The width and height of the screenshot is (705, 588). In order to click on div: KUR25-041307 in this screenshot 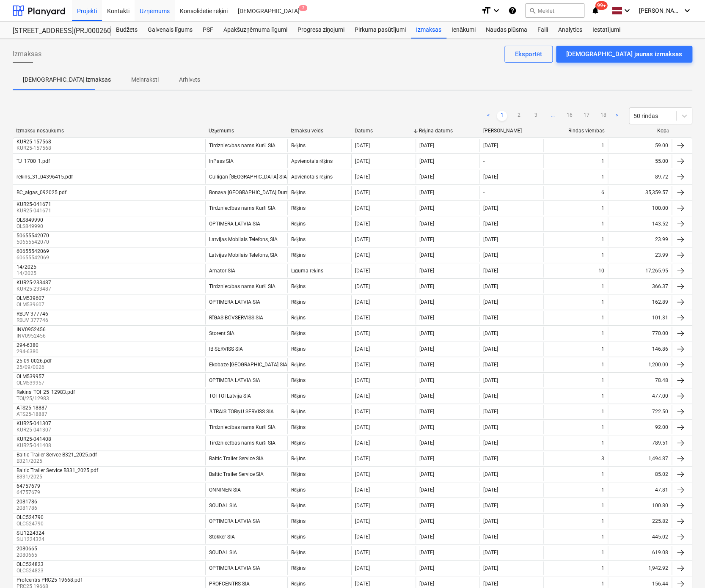, I will do `click(34, 424)`.